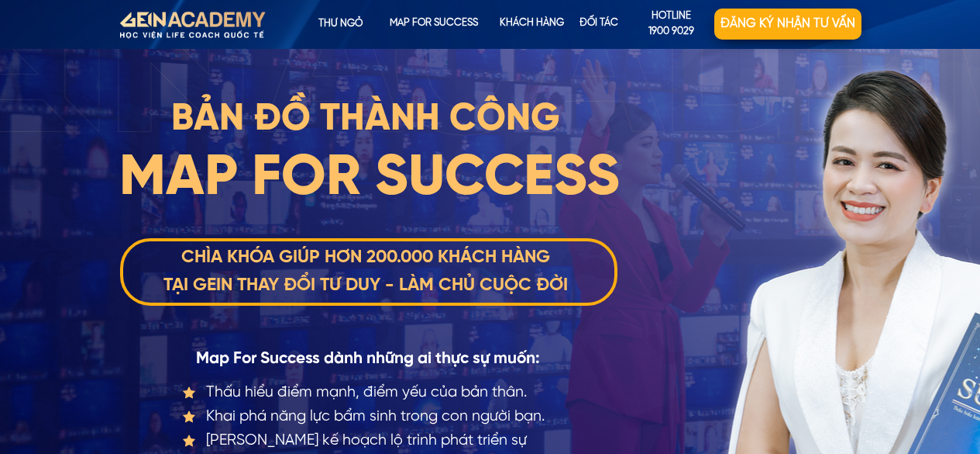 Image resolution: width=980 pixels, height=454 pixels. What do you see at coordinates (533, 24) in the screenshot?
I see `p: KHÁCH HÀNG` at bounding box center [533, 24].